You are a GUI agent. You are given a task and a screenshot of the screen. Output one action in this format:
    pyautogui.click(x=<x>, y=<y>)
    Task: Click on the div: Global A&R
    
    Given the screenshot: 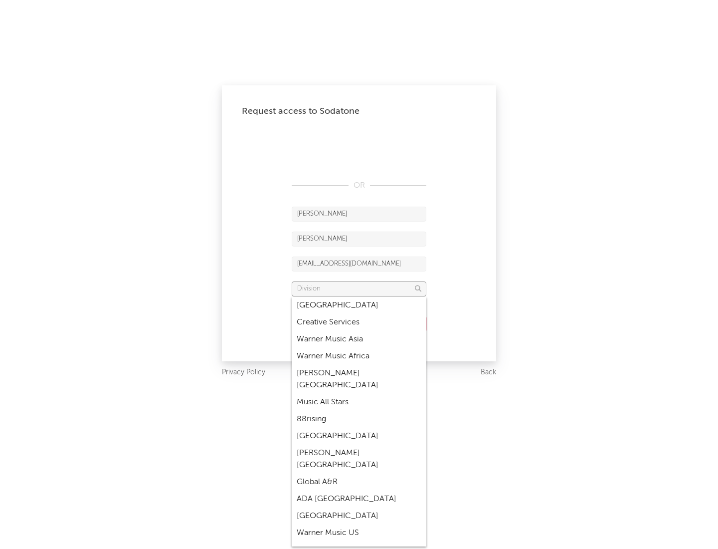 What is the action you would take?
    pyautogui.click(x=359, y=482)
    